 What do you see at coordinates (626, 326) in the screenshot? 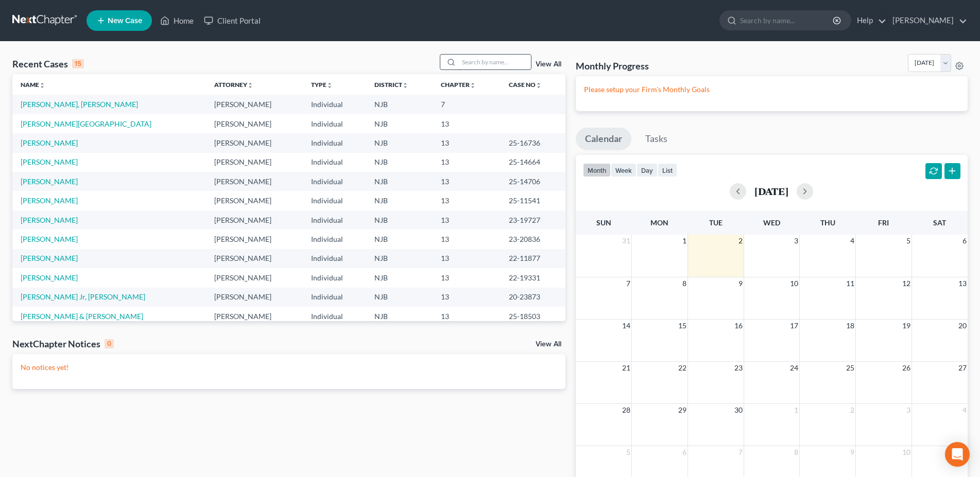
I see `span: 14` at bounding box center [626, 326].